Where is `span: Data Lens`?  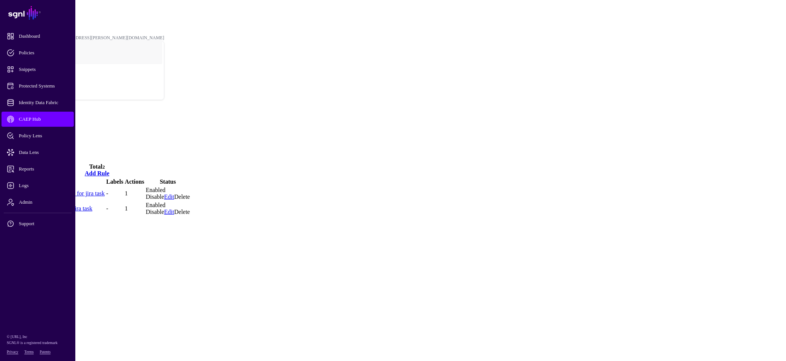 span: Data Lens is located at coordinates (44, 152).